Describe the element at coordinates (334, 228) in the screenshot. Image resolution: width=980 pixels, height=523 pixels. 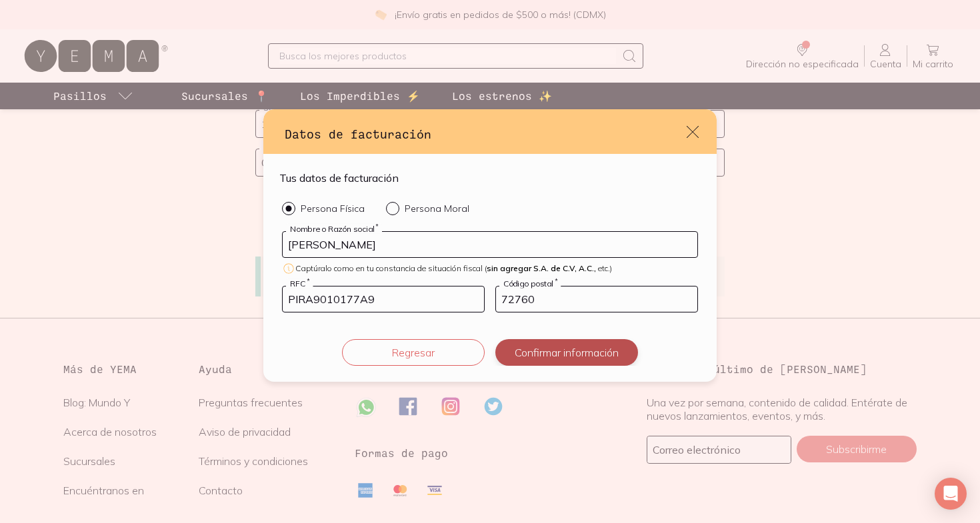
I see `label: Nombre o Razón social` at that location.